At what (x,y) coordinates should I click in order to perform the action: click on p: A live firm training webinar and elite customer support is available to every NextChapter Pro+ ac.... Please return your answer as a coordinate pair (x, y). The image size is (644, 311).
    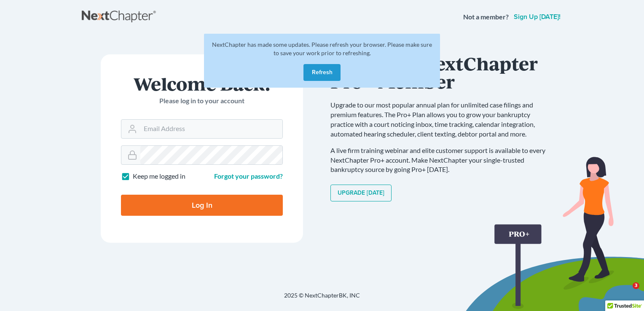
    Looking at the image, I should click on (442, 160).